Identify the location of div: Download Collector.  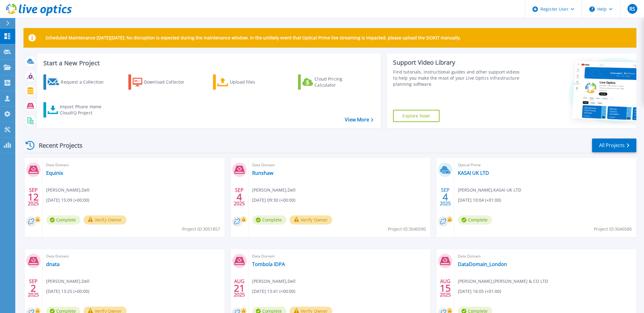
(168, 82).